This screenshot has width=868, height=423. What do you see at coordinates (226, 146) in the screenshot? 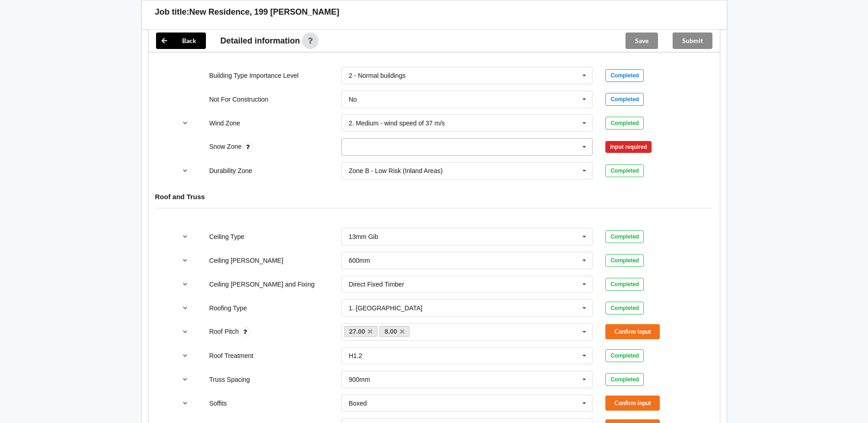
I see `label: Snow Zone` at bounding box center [226, 146].